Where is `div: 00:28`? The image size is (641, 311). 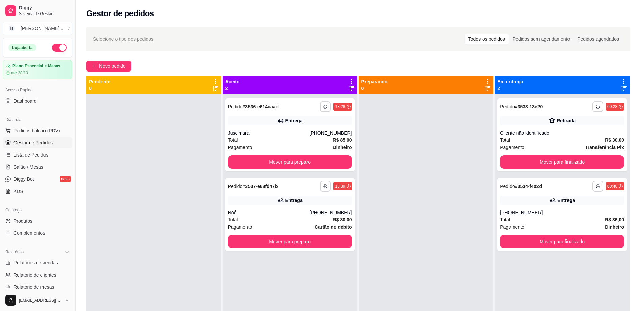
div: 00:28 is located at coordinates (613, 107).